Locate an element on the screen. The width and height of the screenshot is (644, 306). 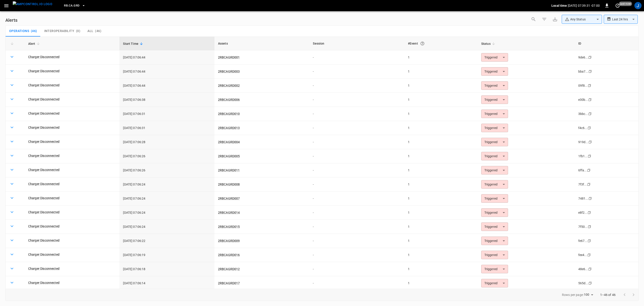
span: RB.CA.GRD is located at coordinates (72, 6).